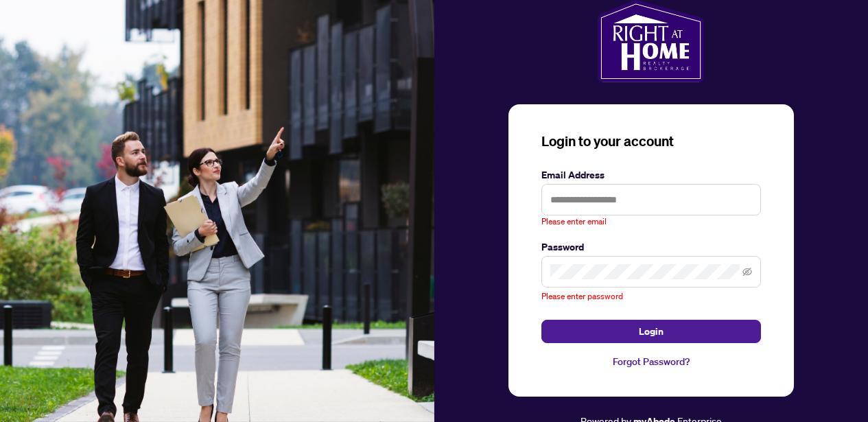 Image resolution: width=868 pixels, height=422 pixels. What do you see at coordinates (651, 175) in the screenshot?
I see `label: Email Address` at bounding box center [651, 175].